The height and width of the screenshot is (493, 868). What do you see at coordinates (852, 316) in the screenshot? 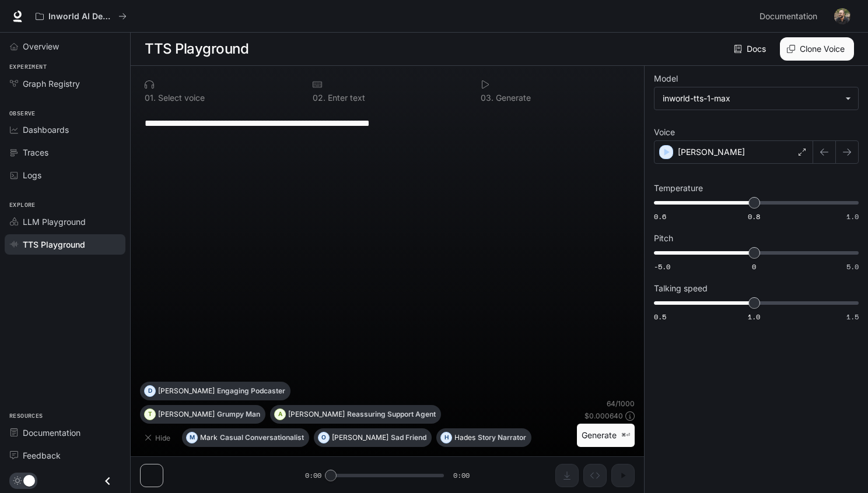
I see `span: 1.5` at bounding box center [852, 316].